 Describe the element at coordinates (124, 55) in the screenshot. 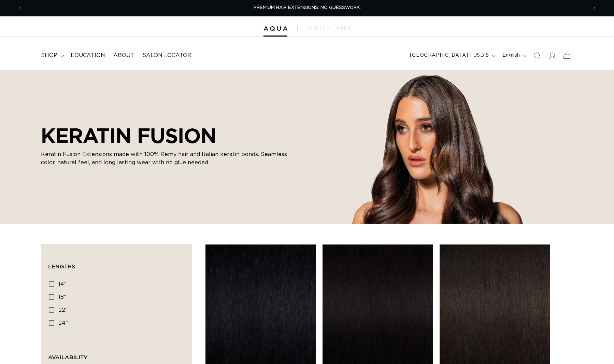

I see `span: About` at that location.